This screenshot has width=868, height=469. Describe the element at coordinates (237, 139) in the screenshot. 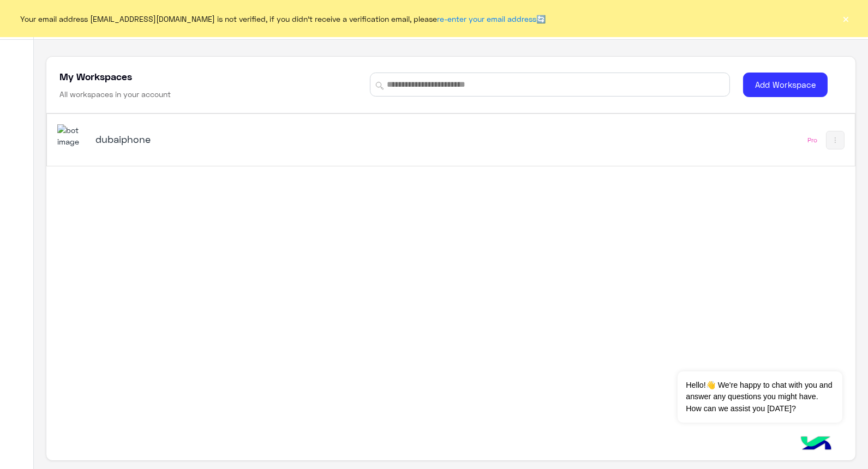

I see `h5: dubaiphone` at that location.